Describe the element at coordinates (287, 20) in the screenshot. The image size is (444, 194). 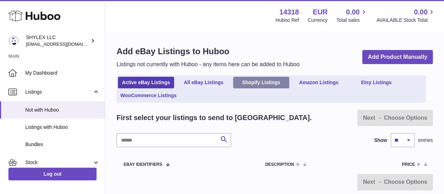
I see `div: Huboo Ref` at that location.